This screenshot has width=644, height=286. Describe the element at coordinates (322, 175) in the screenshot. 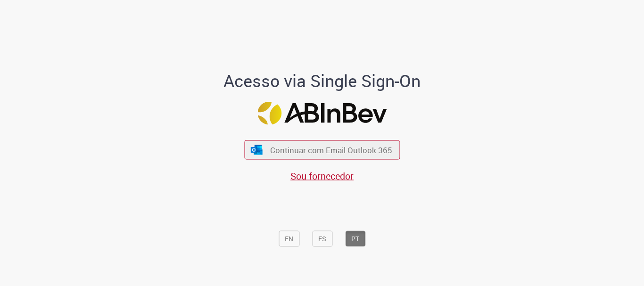

I see `span: Sou fornecedor` at that location.